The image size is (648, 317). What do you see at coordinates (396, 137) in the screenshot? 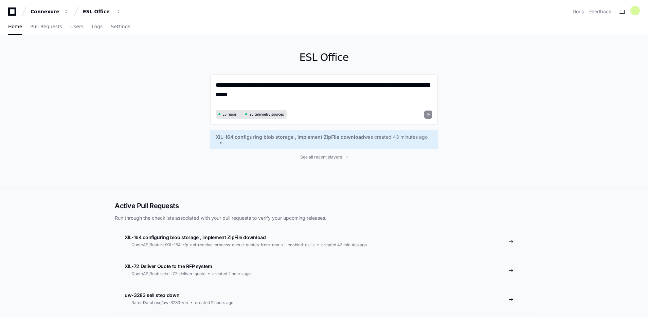
I see `span: was created 43 minutes ago` at bounding box center [396, 137].